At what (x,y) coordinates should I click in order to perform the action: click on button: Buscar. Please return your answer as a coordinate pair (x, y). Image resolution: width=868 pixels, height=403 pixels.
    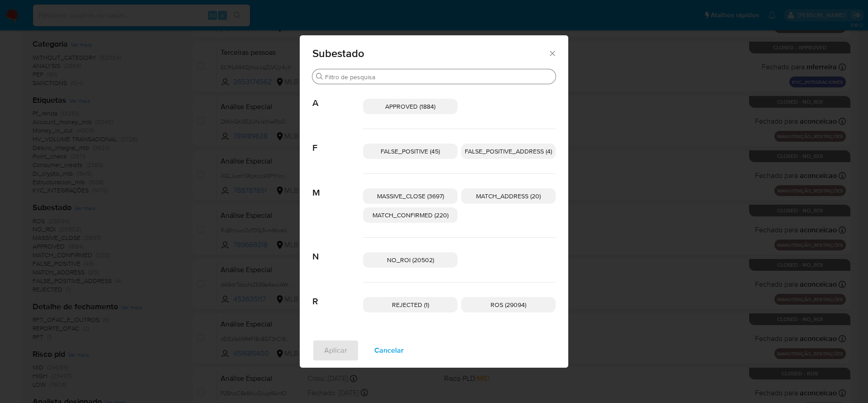
    Looking at the image, I should click on (320, 76).